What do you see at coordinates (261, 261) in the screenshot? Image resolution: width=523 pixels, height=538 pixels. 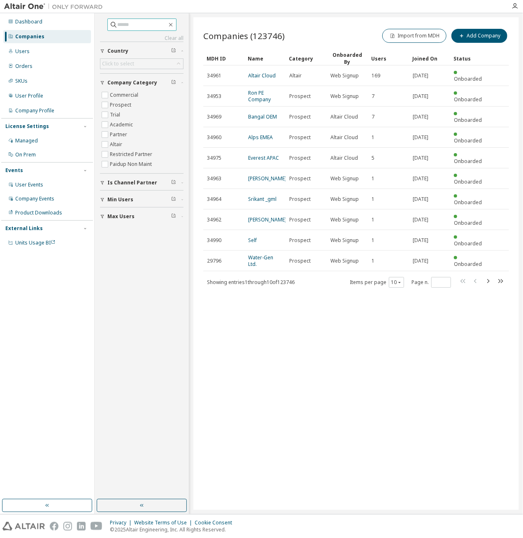 I see `a: Water-Gen Ltd.` at bounding box center [261, 261].